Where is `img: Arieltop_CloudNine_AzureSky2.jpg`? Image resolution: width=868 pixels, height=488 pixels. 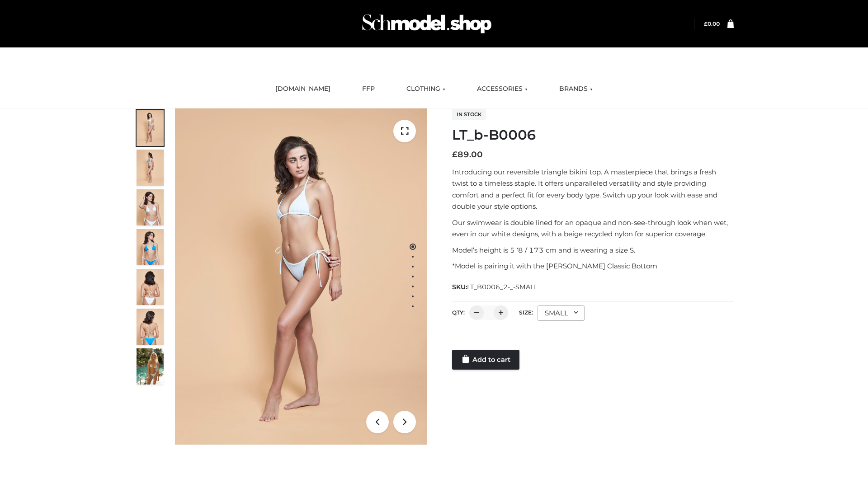
img: Arieltop_CloudNine_AzureSky2.jpg is located at coordinates (150, 366).